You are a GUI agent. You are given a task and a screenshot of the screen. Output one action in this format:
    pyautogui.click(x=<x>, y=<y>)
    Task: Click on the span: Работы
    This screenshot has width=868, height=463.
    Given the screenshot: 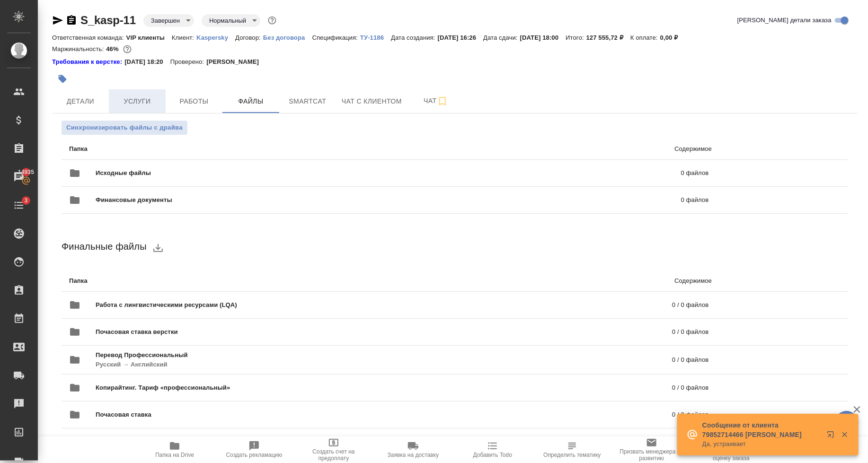 What is the action you would take?
    pyautogui.click(x=194, y=101)
    